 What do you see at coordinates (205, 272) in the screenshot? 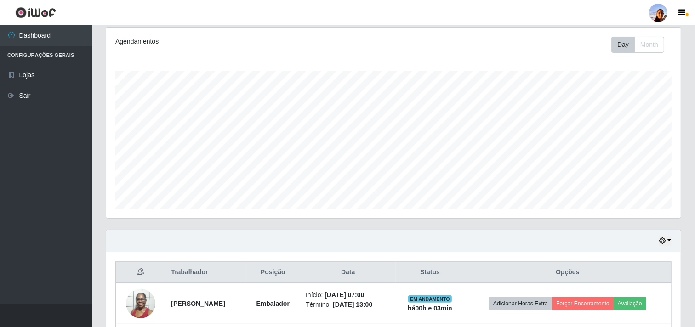
I see `th: Trabalhador` at bounding box center [205, 272].